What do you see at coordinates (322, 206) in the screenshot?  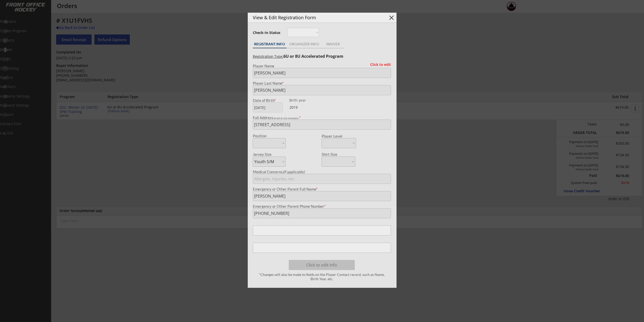 I see `div: Emergency or Other Parent Phone Number` at bounding box center [322, 206].